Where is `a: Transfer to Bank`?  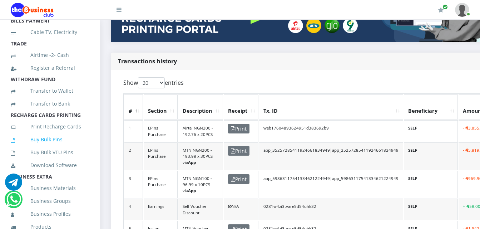
a: Transfer to Bank is located at coordinates (50, 104).